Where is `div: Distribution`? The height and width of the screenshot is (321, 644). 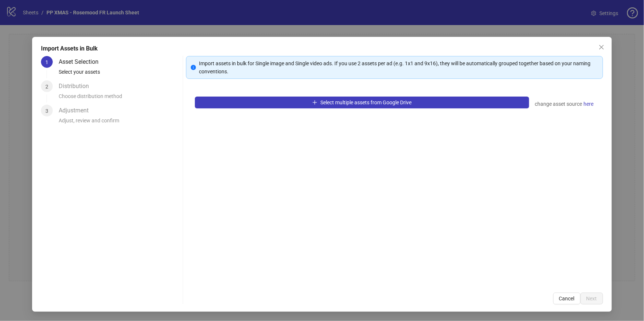
div: Distribution is located at coordinates (77, 87).